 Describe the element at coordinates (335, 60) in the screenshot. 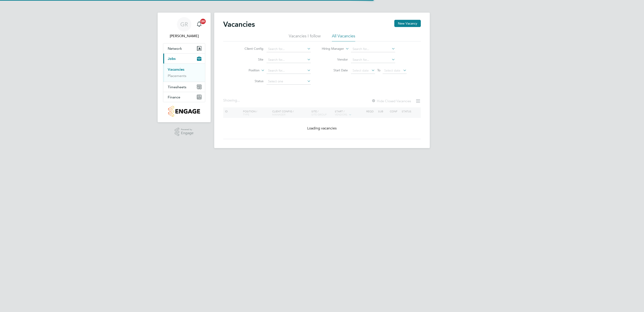

I see `label: Vendor` at that location.